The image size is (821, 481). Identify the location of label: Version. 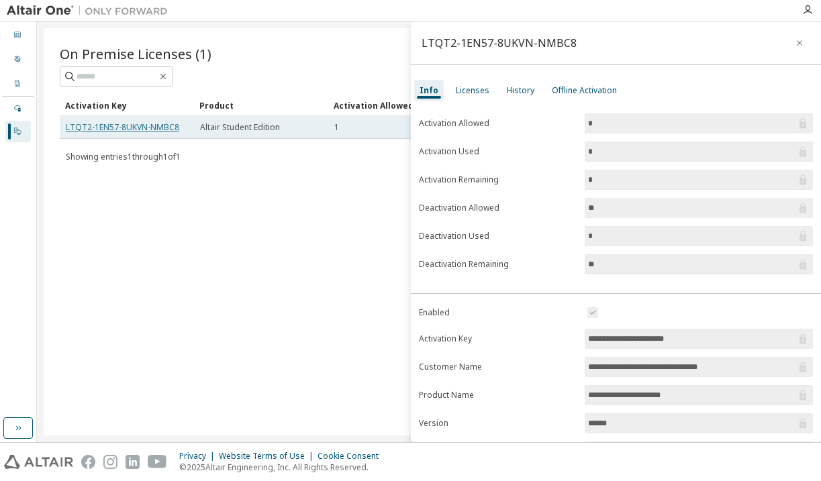
(498, 424).